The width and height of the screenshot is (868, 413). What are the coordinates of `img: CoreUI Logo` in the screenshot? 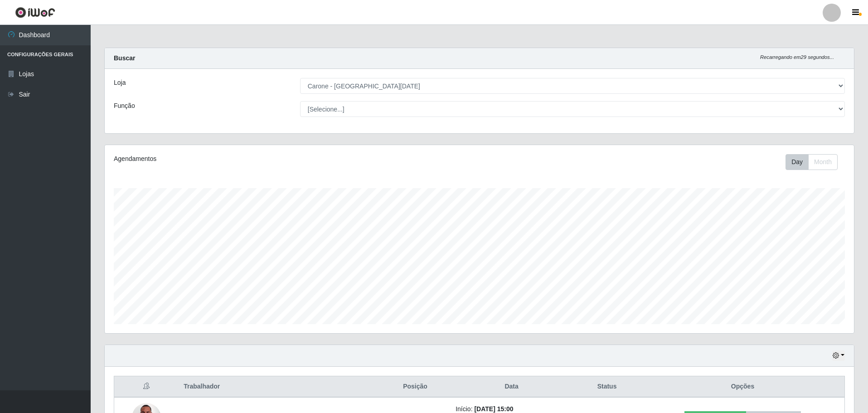 It's located at (35, 13).